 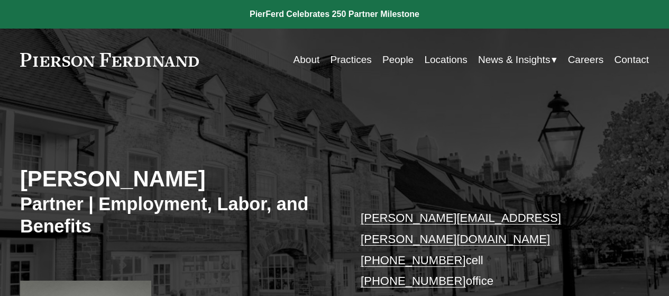 I want to click on a: Locations, so click(x=446, y=60).